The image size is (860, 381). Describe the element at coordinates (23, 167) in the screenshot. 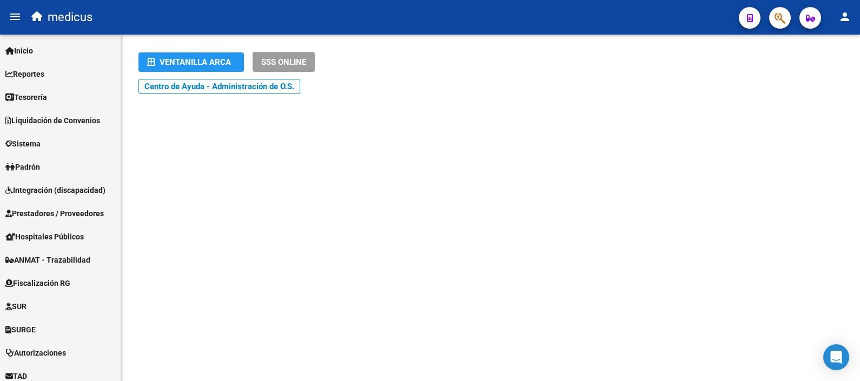

I see `span: Padrón` at that location.